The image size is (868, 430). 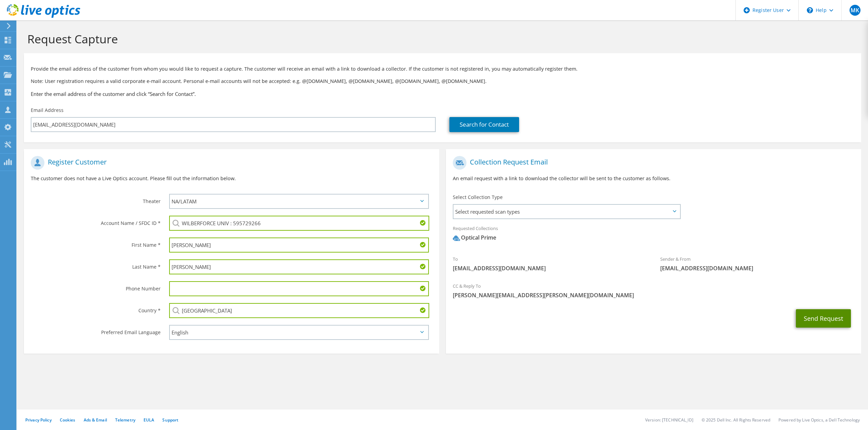 What do you see at coordinates (549, 264) in the screenshot?
I see `div: To` at bounding box center [549, 264].